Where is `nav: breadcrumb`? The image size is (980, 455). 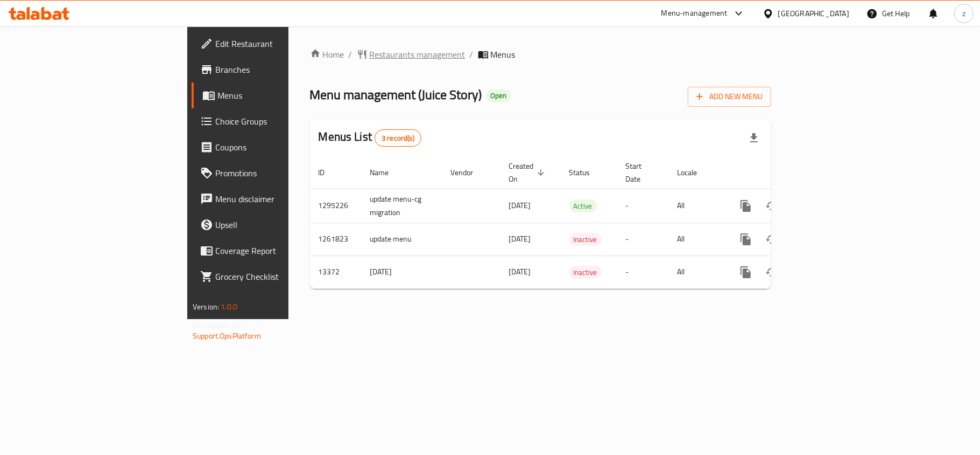
nav: breadcrumb is located at coordinates (541, 54).